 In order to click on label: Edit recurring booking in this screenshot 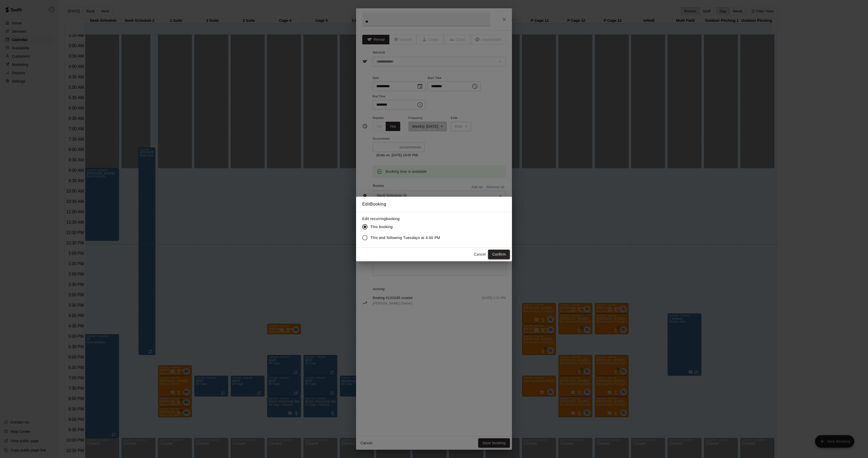, I will do `click(403, 219)`.